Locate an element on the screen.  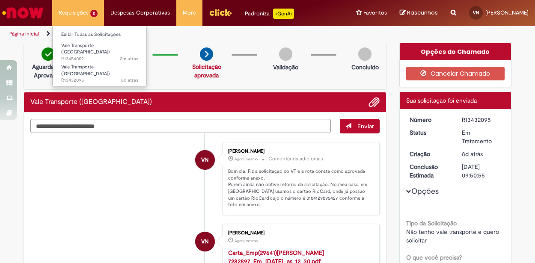
a: Rascunhos is located at coordinates (419, 13).